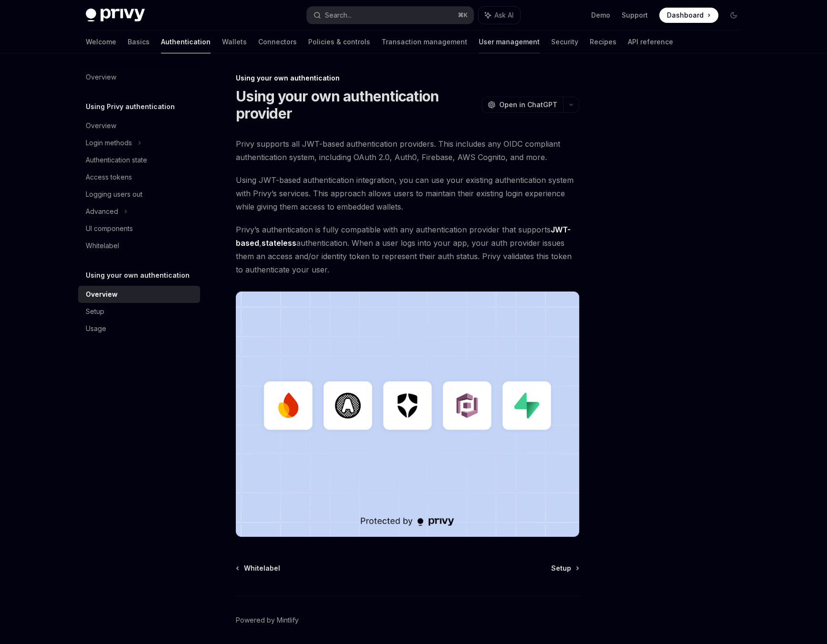 This screenshot has height=644, width=827. Describe the element at coordinates (601, 15) in the screenshot. I see `a: Demo` at that location.